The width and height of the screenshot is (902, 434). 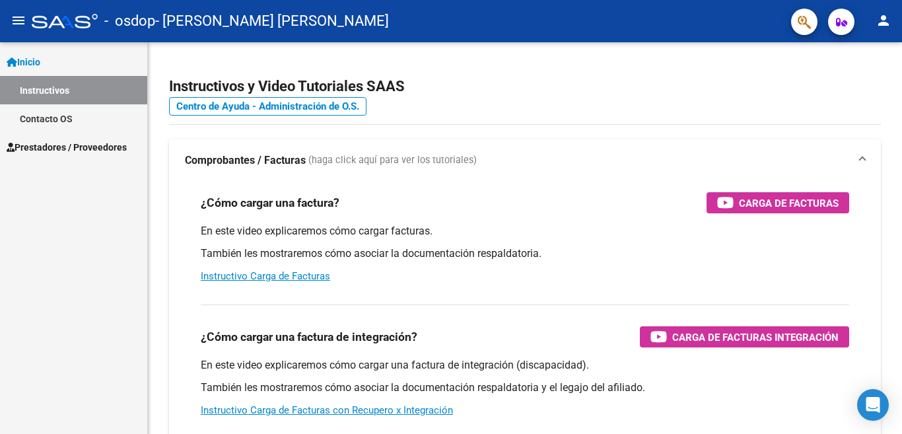 What do you see at coordinates (18, 20) in the screenshot?
I see `mat-icon: menu` at bounding box center [18, 20].